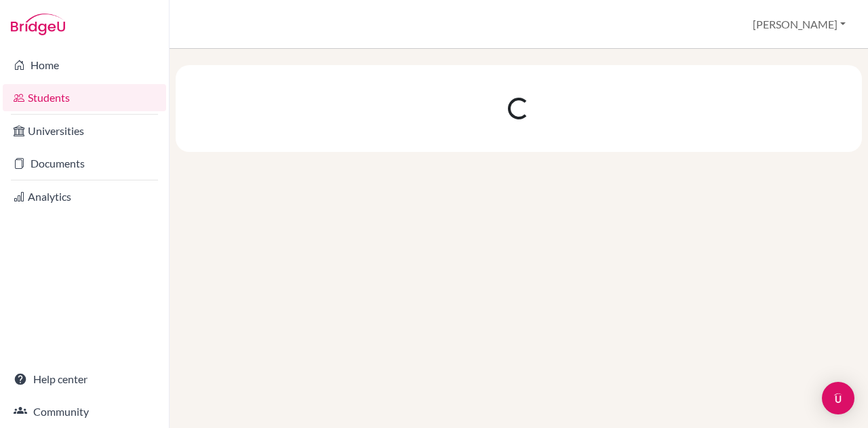  What do you see at coordinates (84, 380) in the screenshot?
I see `a: Help center` at bounding box center [84, 380].